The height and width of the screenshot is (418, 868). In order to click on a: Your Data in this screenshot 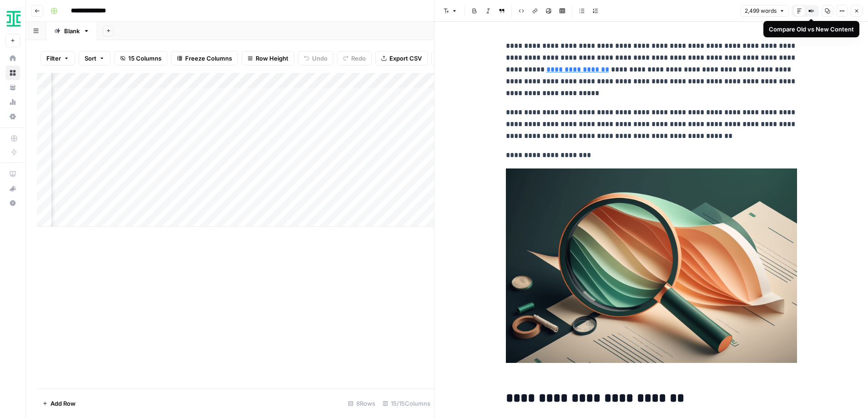, I will do `click(12, 87)`.